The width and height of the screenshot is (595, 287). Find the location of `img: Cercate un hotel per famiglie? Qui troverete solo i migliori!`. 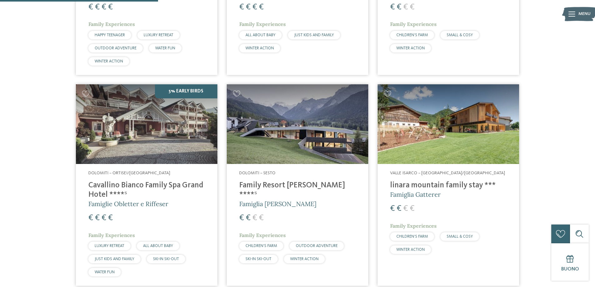

img: Cercate un hotel per famiglie? Qui troverete solo i migliori! is located at coordinates (448, 124).